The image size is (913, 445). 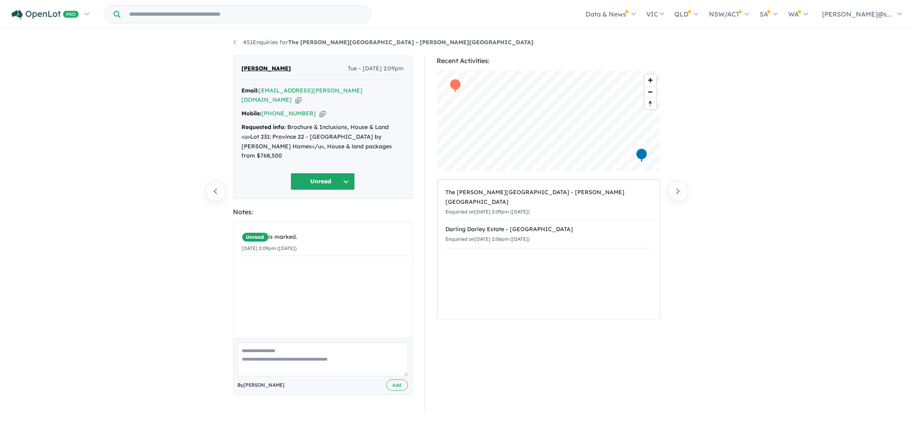 I want to click on img: Openlot PRO Logo White, so click(x=45, y=14).